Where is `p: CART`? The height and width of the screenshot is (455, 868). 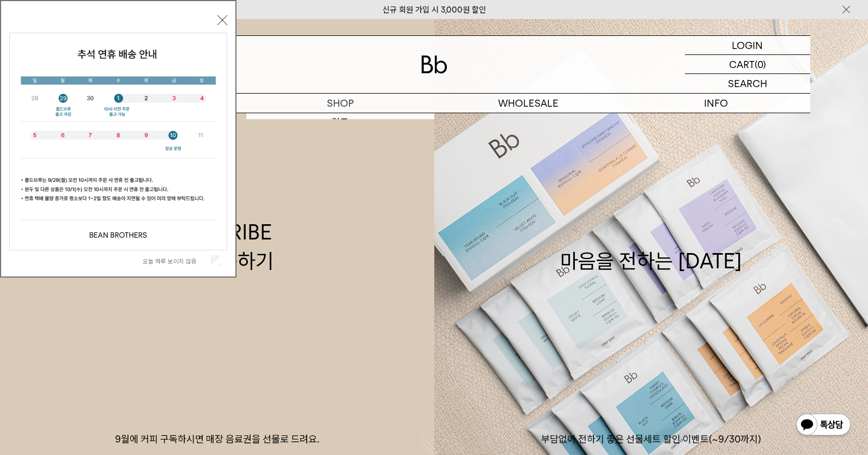
p: CART is located at coordinates (742, 64).